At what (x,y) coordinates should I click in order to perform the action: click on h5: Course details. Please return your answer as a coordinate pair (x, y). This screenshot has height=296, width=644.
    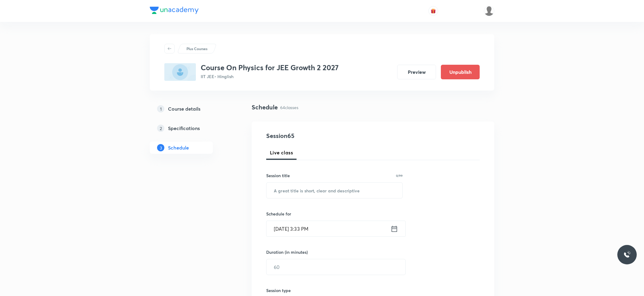
    Looking at the image, I should click on (184, 108).